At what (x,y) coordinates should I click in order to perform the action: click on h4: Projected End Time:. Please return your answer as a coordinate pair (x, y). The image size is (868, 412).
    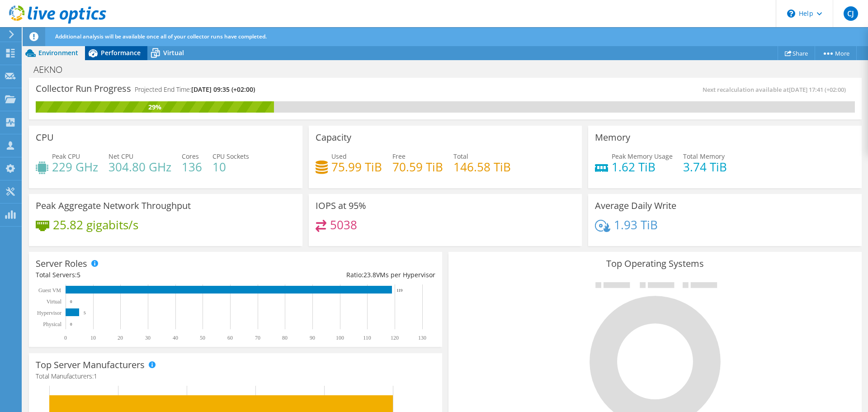
    Looking at the image, I should click on (195, 90).